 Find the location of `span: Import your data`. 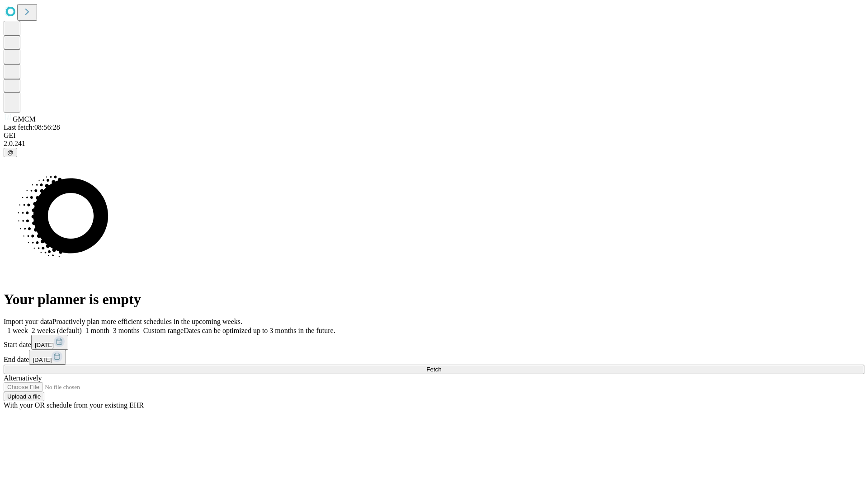

span: Import your data is located at coordinates (28, 321).